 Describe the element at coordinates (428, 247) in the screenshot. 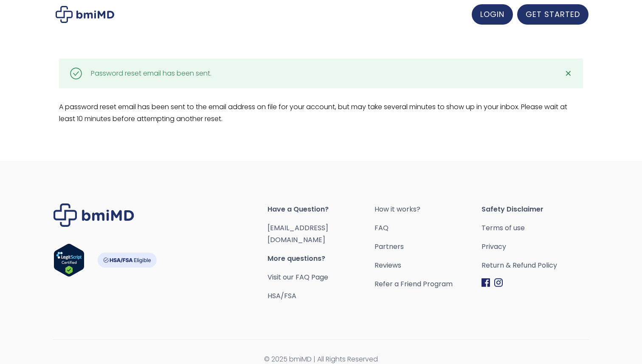

I see `a: Partners` at that location.